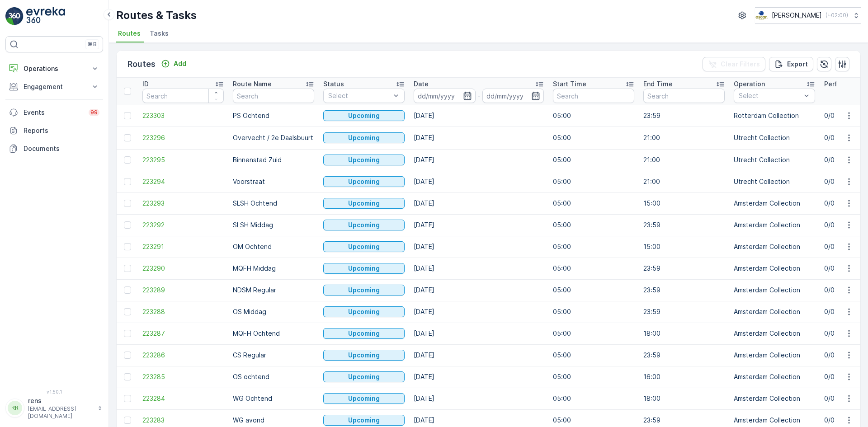 The width and height of the screenshot is (868, 427). What do you see at coordinates (54, 113) in the screenshot?
I see `a: Events99` at bounding box center [54, 113].